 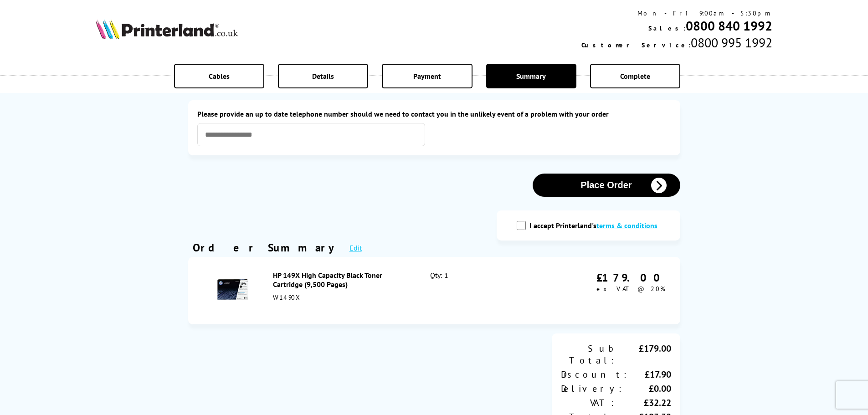 I want to click on span: Complete, so click(x=635, y=76).